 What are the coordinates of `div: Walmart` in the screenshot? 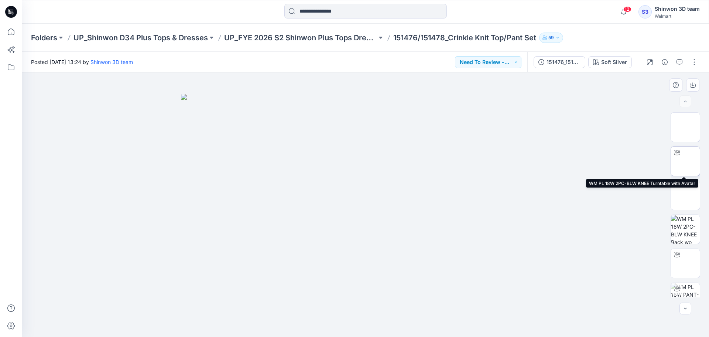 It's located at (678, 16).